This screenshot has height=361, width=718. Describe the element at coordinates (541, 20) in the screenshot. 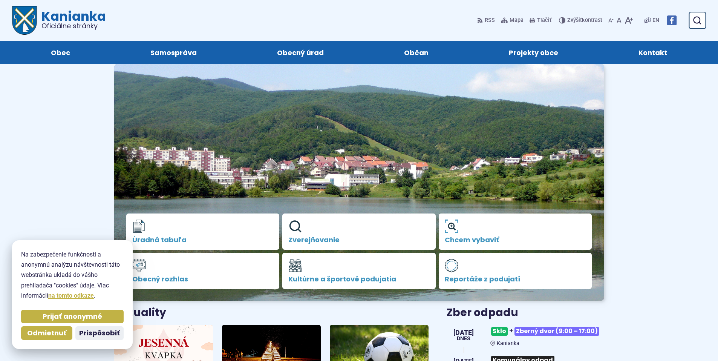

I see `button: Tlačiť` at that location.